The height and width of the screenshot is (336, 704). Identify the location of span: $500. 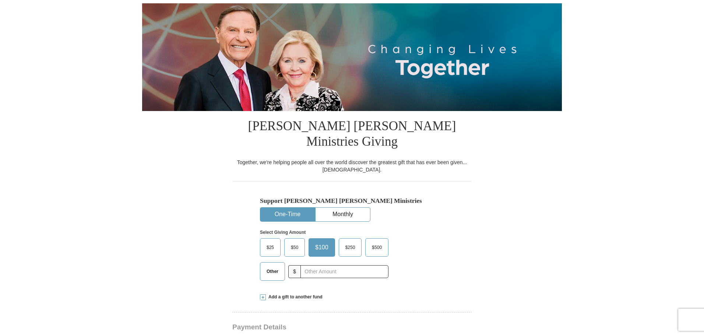
(377, 247).